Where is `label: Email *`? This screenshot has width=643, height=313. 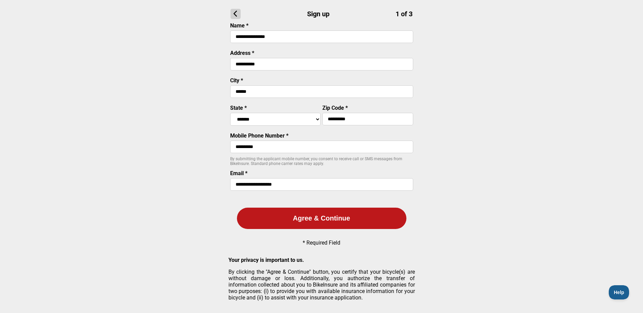
label: Email * is located at coordinates (238, 173).